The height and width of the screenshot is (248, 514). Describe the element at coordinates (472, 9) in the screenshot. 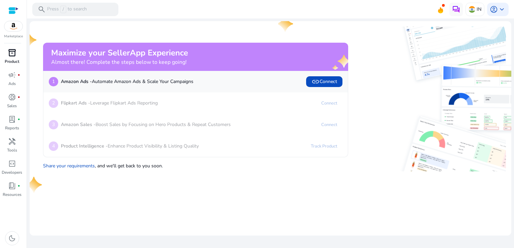

I see `img: in.svg` at that location.